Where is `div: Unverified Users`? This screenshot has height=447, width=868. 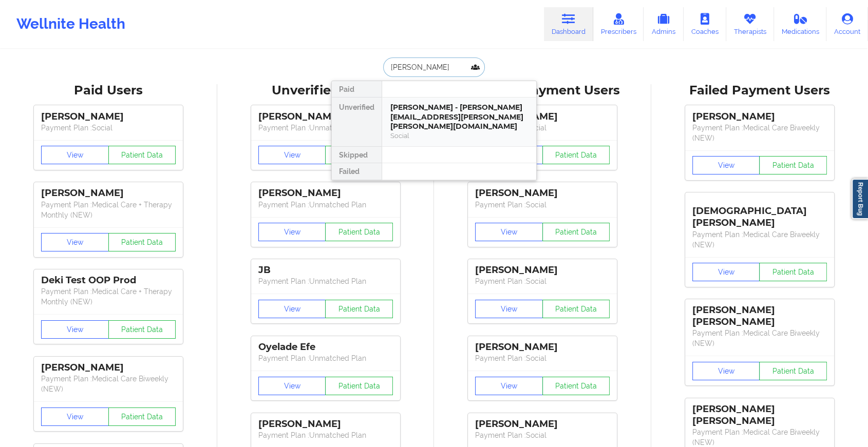
div: Unverified Users is located at coordinates (326, 90).